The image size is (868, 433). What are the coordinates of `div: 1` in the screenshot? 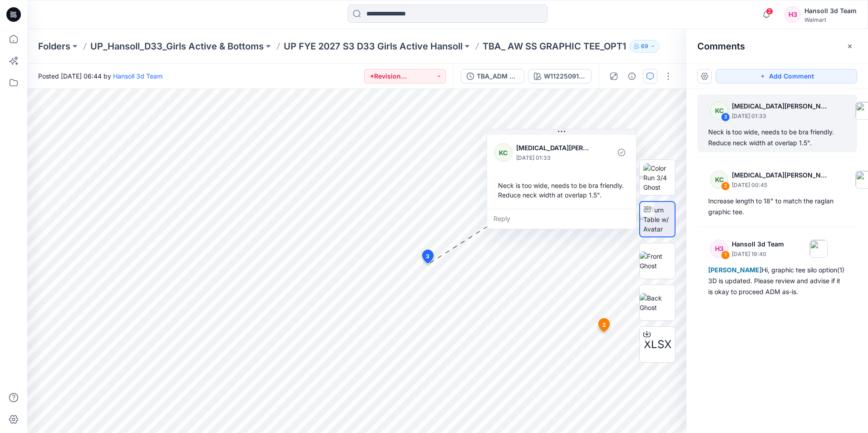 It's located at (725, 255).